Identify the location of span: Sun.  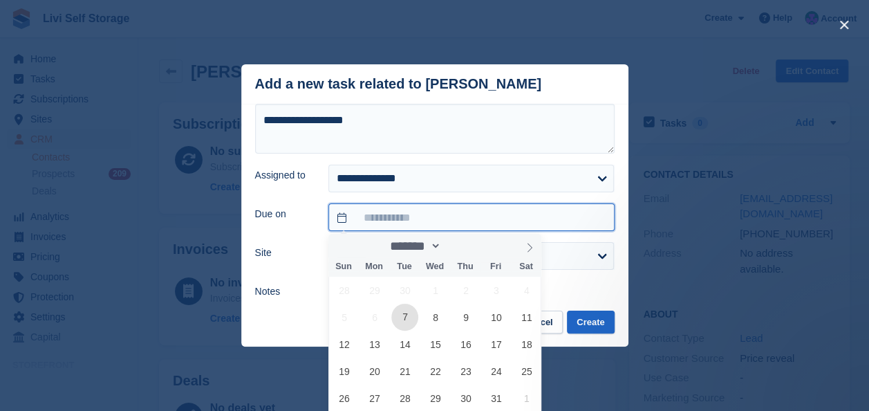
(343, 266).